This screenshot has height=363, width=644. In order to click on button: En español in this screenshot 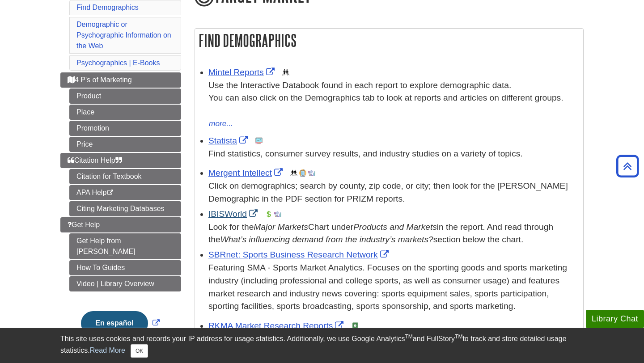, I will do `click(114, 323)`.